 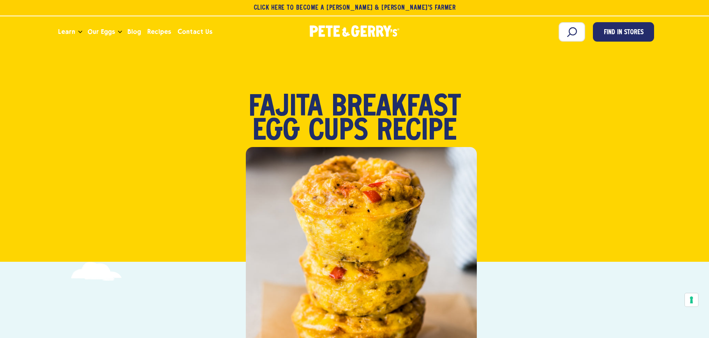 I want to click on a: Find in Stores, so click(x=623, y=32).